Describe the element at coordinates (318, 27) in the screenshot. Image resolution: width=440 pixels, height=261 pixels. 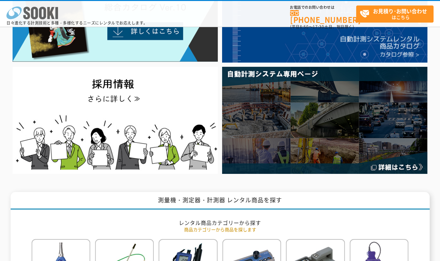
I see `span: 17:30` at that location.